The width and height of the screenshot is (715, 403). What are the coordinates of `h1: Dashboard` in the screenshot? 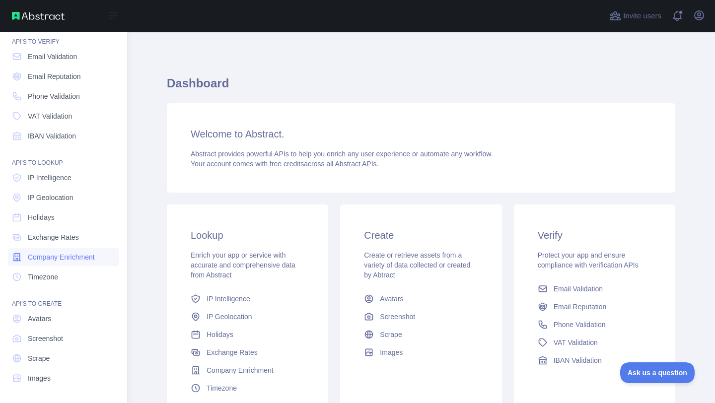 It's located at (421, 87).